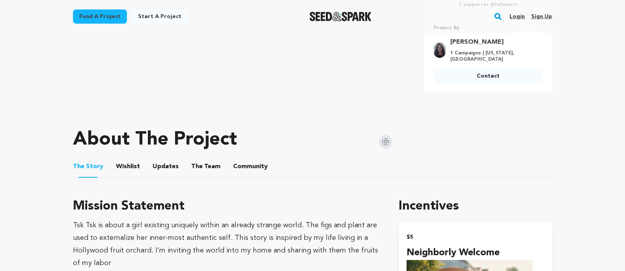 The height and width of the screenshot is (271, 625). I want to click on span: Team, so click(206, 167).